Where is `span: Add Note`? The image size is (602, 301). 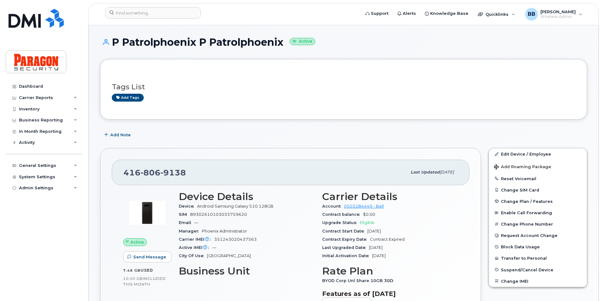 span: Add Note is located at coordinates (120, 135).